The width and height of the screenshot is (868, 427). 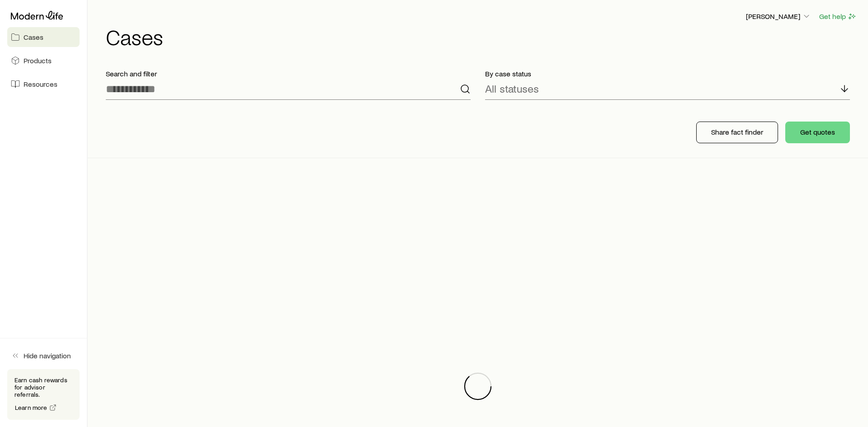 What do you see at coordinates (737, 132) in the screenshot?
I see `button: Share fact finder` at bounding box center [737, 132].